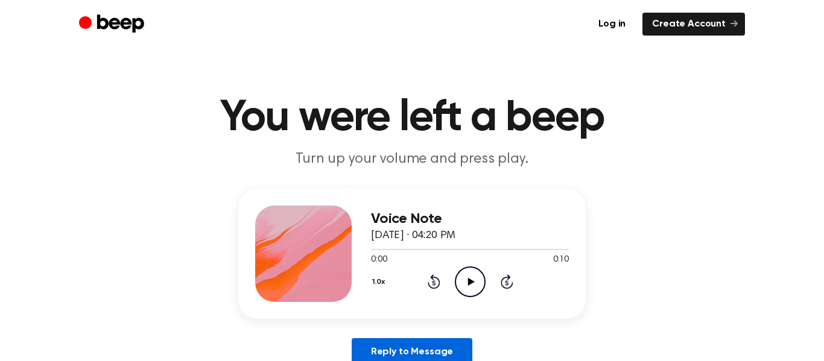 The image size is (824, 361). What do you see at coordinates (113, 24) in the screenshot?
I see `a: Beep` at bounding box center [113, 24].